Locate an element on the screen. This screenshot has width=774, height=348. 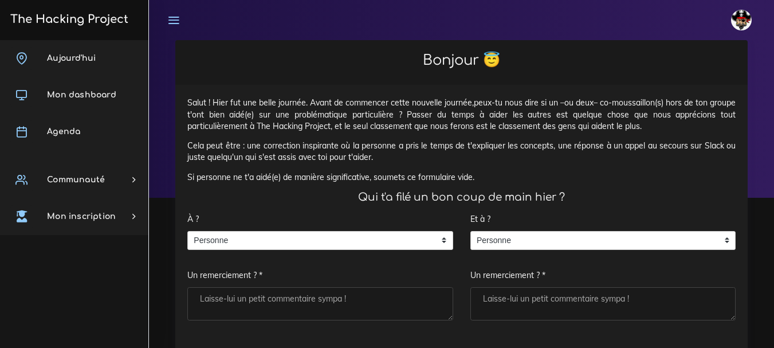
span: Mon inscription is located at coordinates (81, 216).